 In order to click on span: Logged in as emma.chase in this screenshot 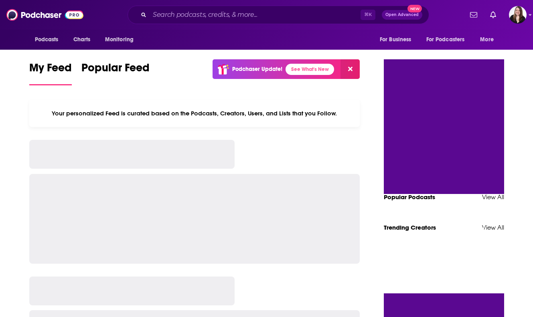, I will do `click(518, 15)`.